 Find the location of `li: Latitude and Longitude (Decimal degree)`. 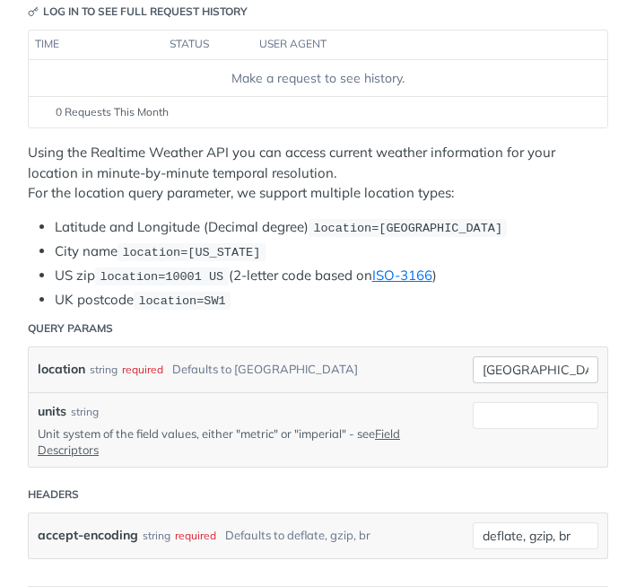

li: Latitude and Longitude (Decimal degree) is located at coordinates (331, 227).